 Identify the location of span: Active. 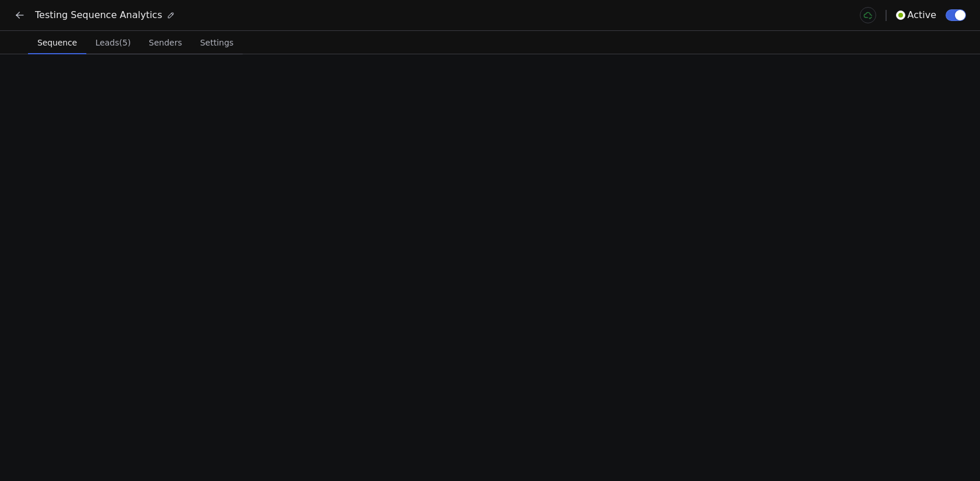
(923, 15).